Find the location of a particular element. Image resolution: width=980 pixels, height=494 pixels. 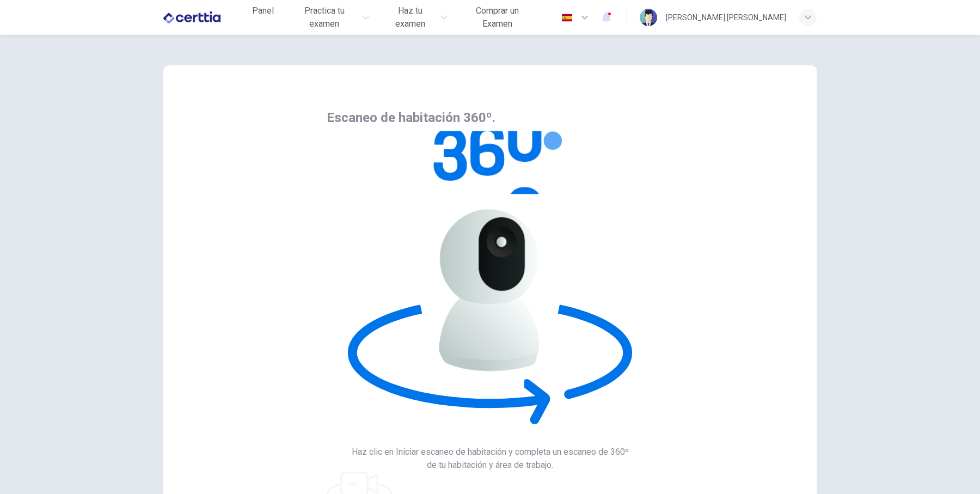

button: Haz tu examen is located at coordinates (414, 17).